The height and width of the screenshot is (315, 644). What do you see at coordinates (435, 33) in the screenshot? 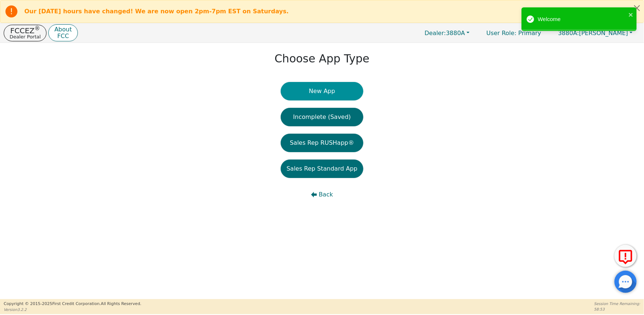
I see `span: Dealer:` at bounding box center [435, 33].